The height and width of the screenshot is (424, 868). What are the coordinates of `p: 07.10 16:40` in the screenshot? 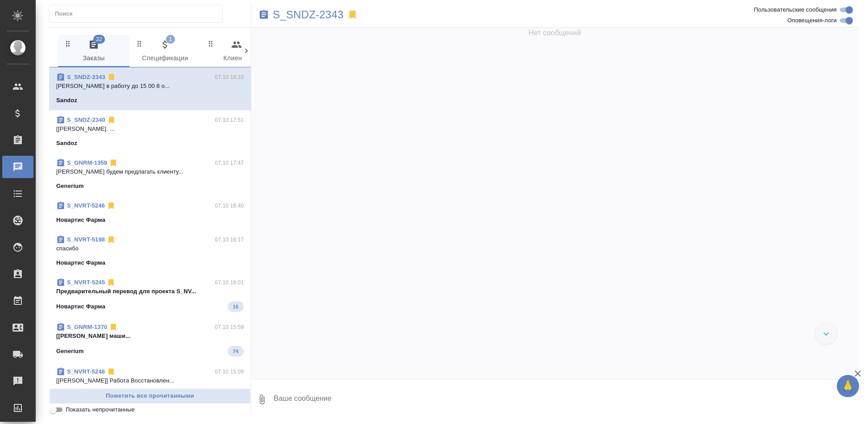 It's located at (229, 206).